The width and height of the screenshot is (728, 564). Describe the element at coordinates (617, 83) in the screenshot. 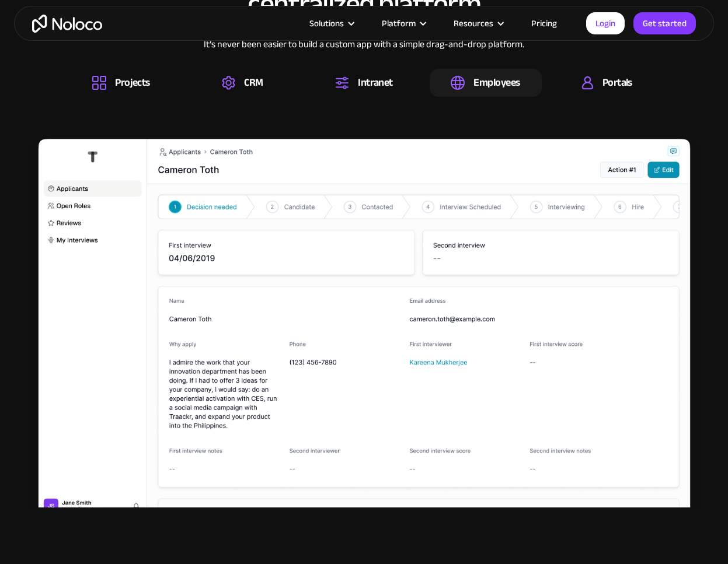

I see `div: Portals` at that location.